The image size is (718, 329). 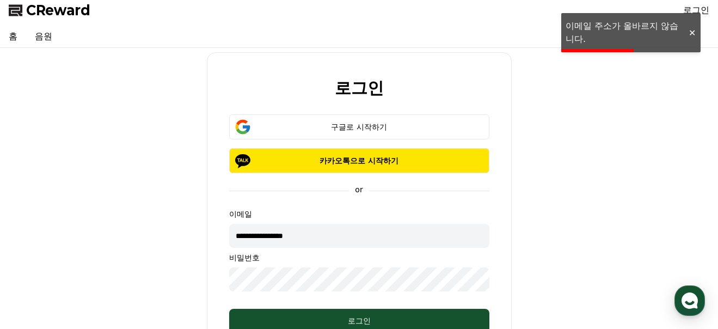 What do you see at coordinates (359, 88) in the screenshot?
I see `h2: 로그인` at bounding box center [359, 88].